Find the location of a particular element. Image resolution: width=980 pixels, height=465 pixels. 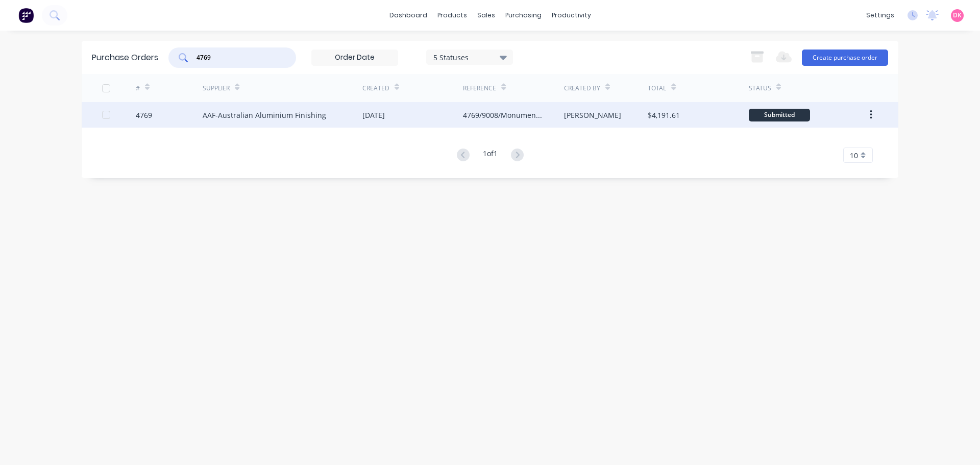

div: 4769/9008/Monument/Door jambs Louvres/L1,GF External is located at coordinates (502, 115).